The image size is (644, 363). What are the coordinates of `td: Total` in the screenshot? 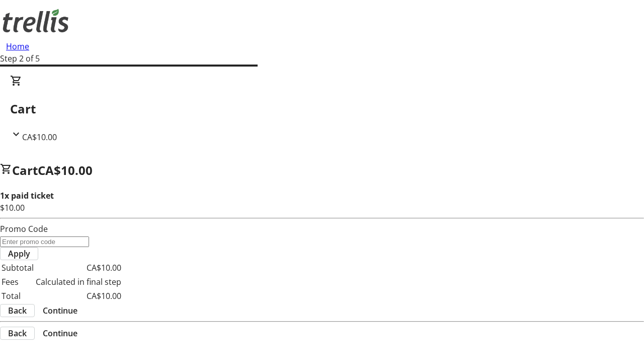 It's located at (18, 296).